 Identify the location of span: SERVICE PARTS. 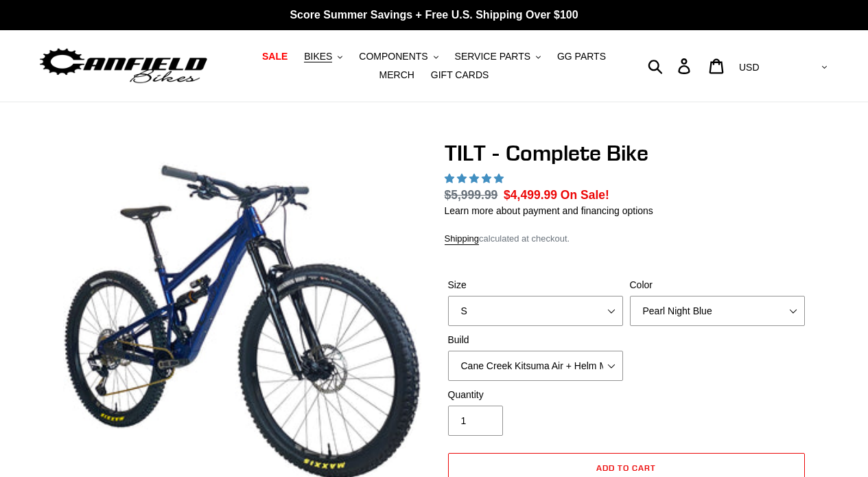
(493, 57).